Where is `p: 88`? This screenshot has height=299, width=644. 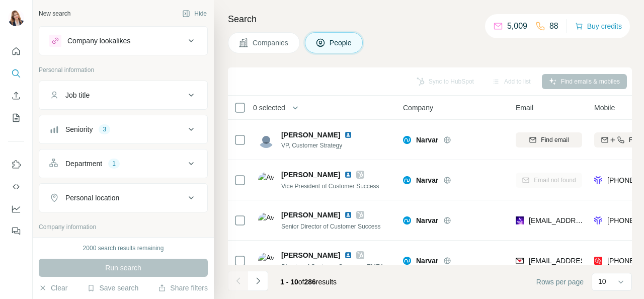
p: 88 is located at coordinates (554, 26).